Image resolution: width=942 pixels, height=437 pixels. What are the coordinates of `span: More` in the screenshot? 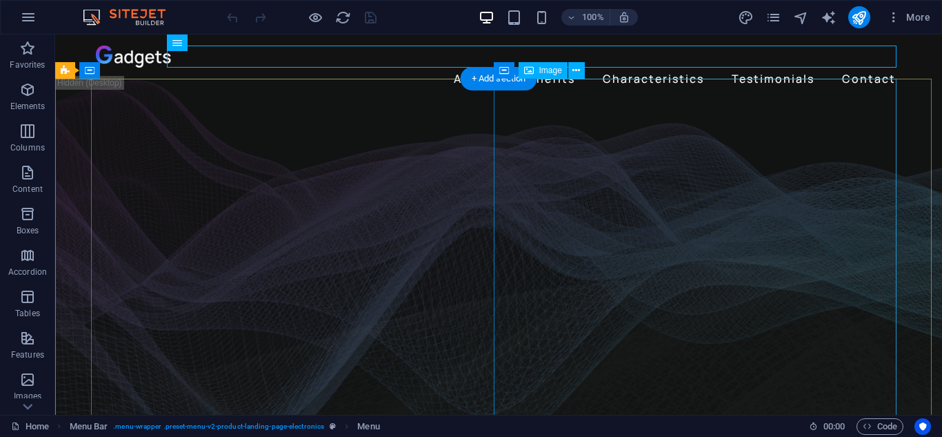 It's located at (909, 17).